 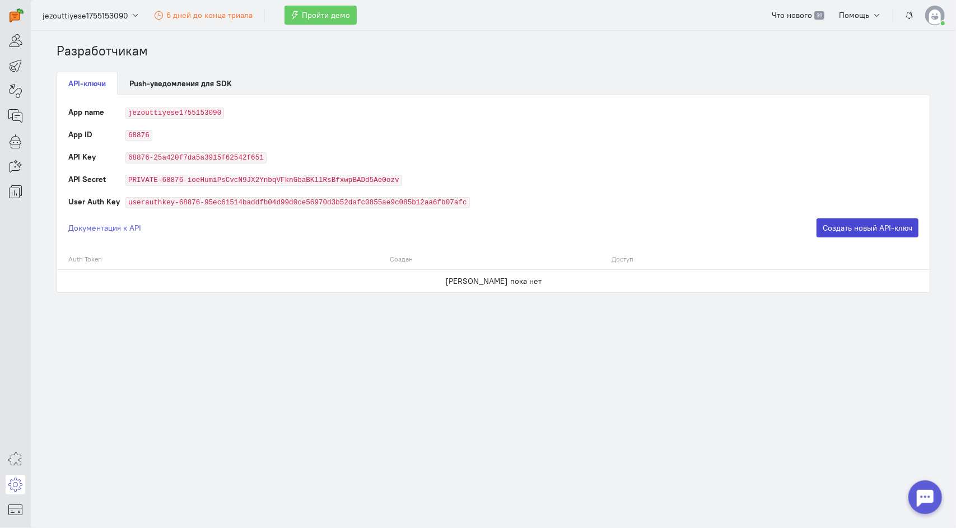 What do you see at coordinates (175, 113) in the screenshot?
I see `code: jezouttiyese1755153090` at bounding box center [175, 113].